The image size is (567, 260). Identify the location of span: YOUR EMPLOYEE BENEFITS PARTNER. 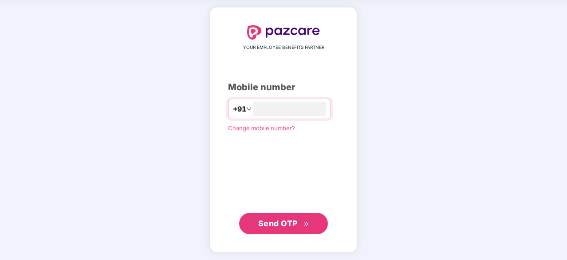
(284, 47).